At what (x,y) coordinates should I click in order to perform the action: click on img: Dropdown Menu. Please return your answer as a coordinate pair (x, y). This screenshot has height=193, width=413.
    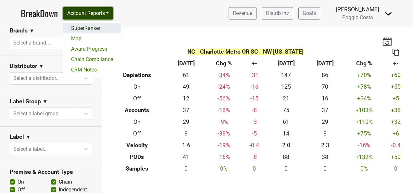
    Looking at the image, I should click on (388, 14).